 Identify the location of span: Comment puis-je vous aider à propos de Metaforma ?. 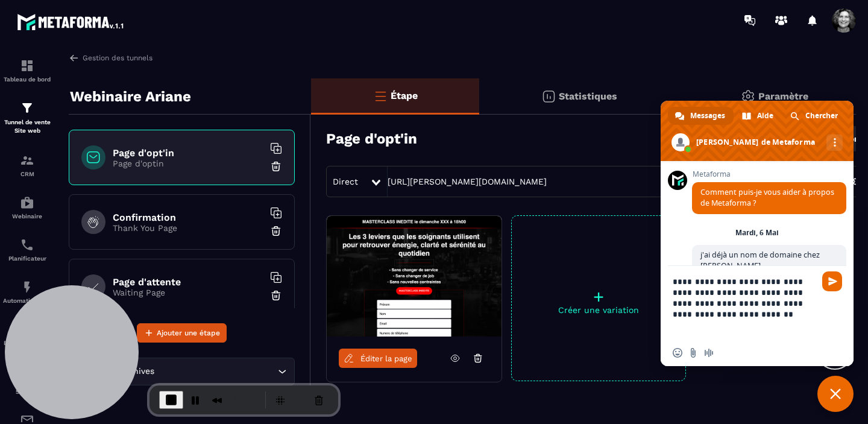
(767, 197).